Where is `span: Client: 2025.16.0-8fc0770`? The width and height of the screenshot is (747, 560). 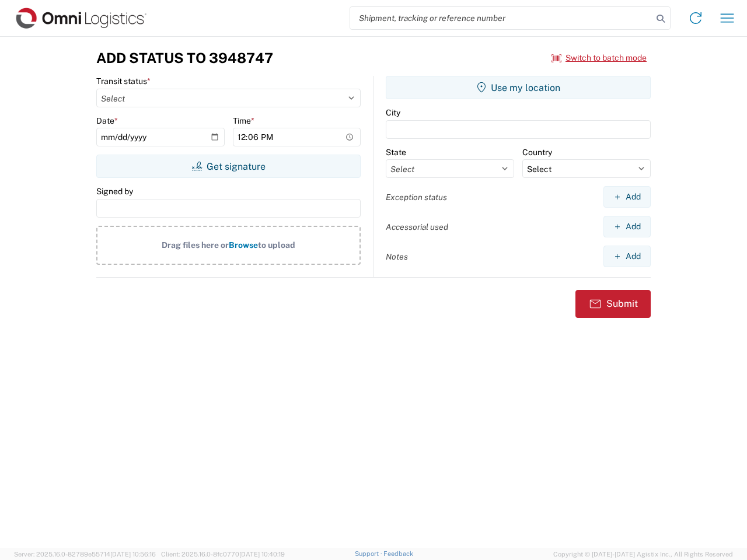
span: Client: 2025.16.0-8fc0770 is located at coordinates (223, 555).